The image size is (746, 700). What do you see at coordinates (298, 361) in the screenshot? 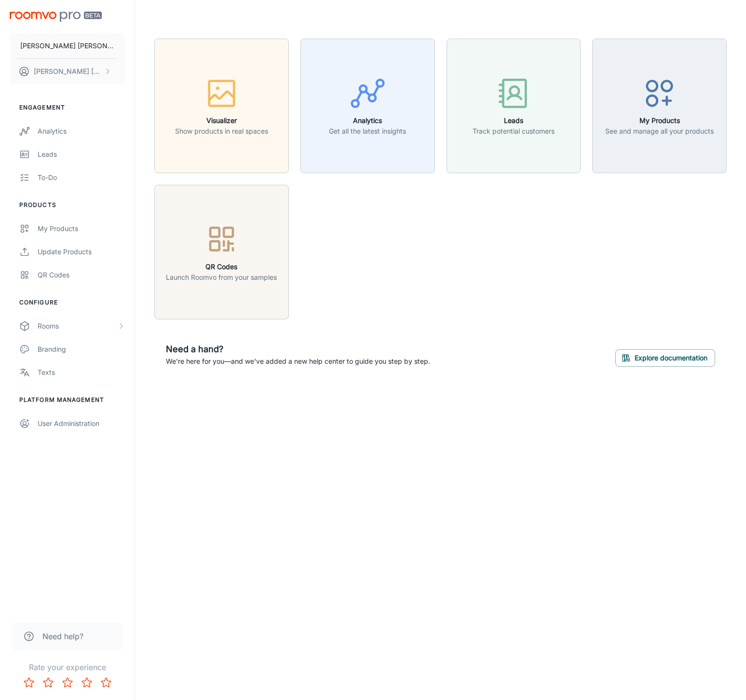
I see `p: We're here for you—and we've added a new help center to guide you step by step.` at bounding box center [298, 361].